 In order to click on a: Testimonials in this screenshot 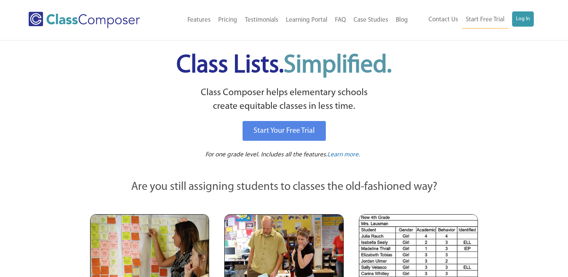, I will do `click(262, 20)`.